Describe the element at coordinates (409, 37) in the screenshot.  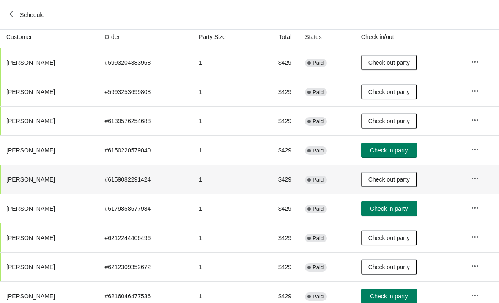
I see `th: Check in/out` at that location.